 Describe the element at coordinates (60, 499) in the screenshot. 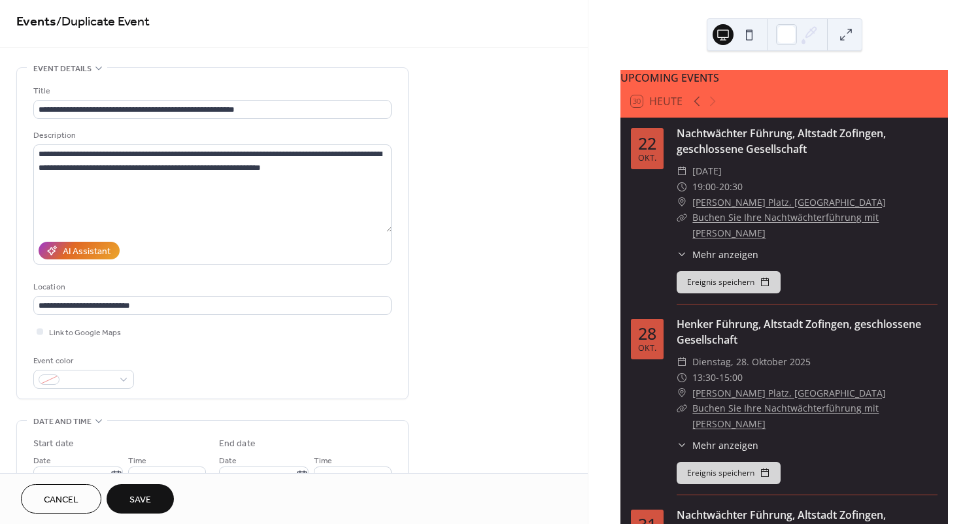

I see `button: Cancel` at that location.